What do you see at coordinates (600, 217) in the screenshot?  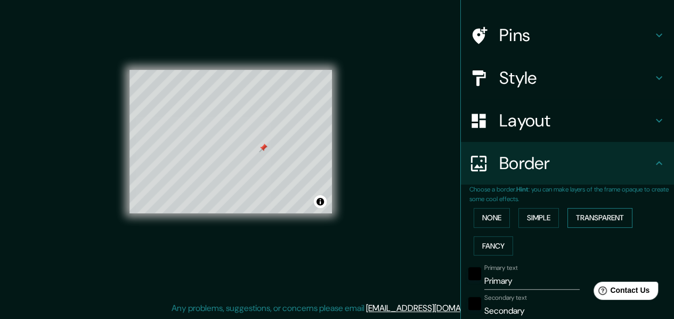 I see `button: Transparent` at bounding box center [600, 217].